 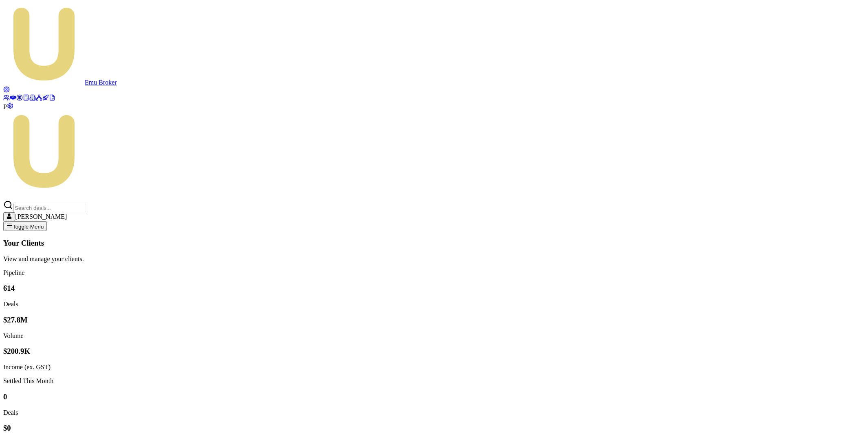 What do you see at coordinates (434, 428) in the screenshot?
I see `h3: $0` at bounding box center [434, 428].